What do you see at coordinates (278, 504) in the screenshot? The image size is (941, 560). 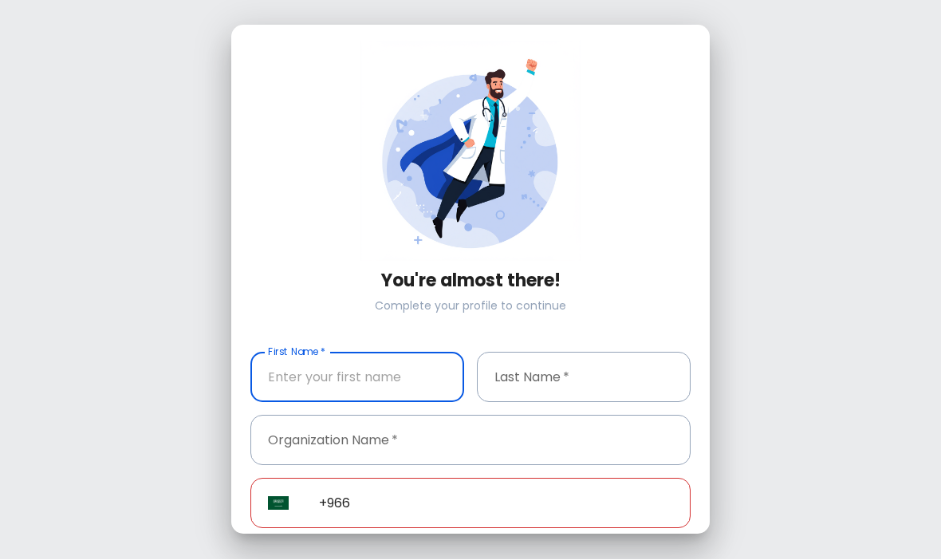 I see `button: Select country` at bounding box center [278, 504].